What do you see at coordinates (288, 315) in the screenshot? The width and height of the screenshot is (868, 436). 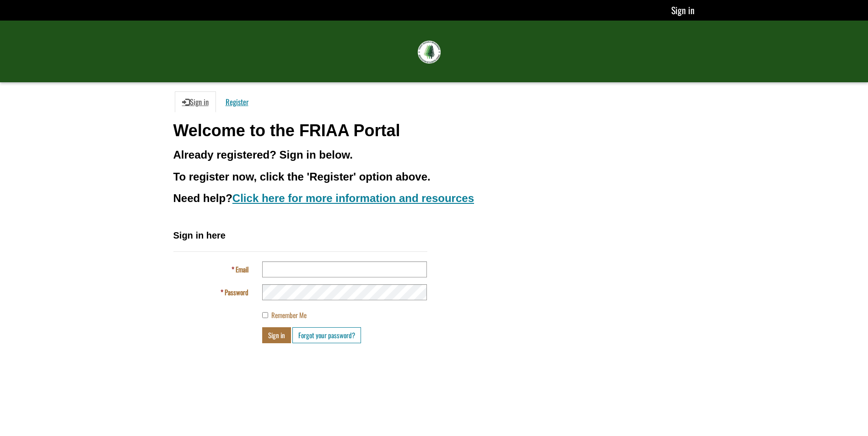 I see `span: Remember Me` at bounding box center [288, 315].